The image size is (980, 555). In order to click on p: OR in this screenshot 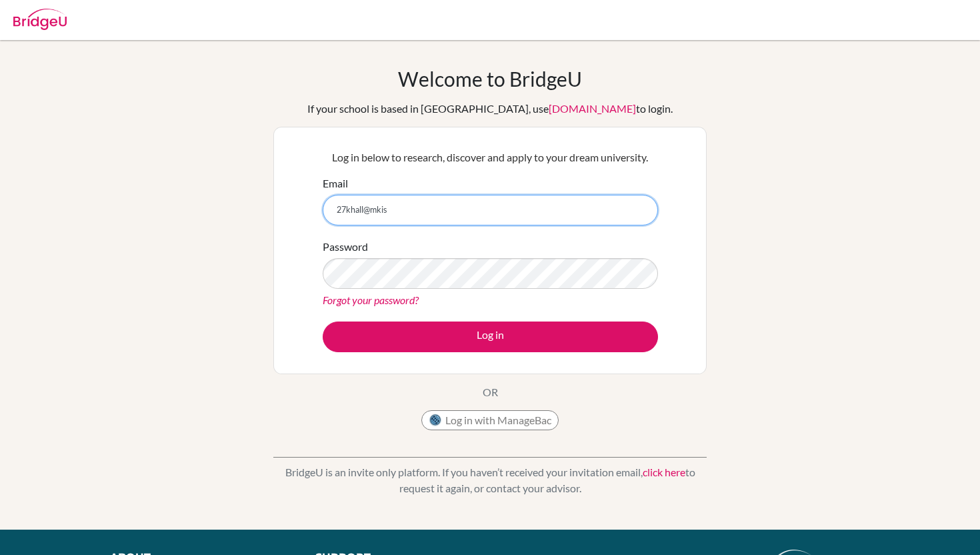, I will do `click(490, 392)`.